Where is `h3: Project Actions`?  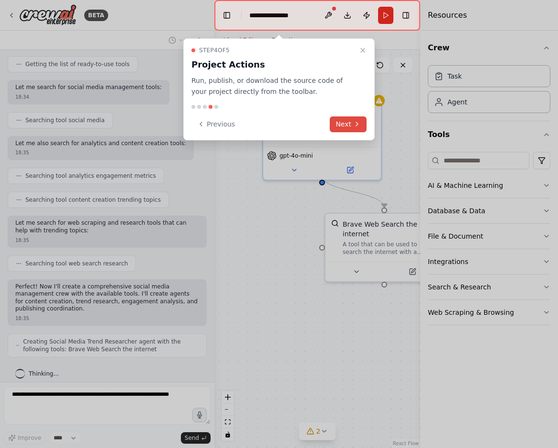
h3: Project Actions is located at coordinates (273, 65).